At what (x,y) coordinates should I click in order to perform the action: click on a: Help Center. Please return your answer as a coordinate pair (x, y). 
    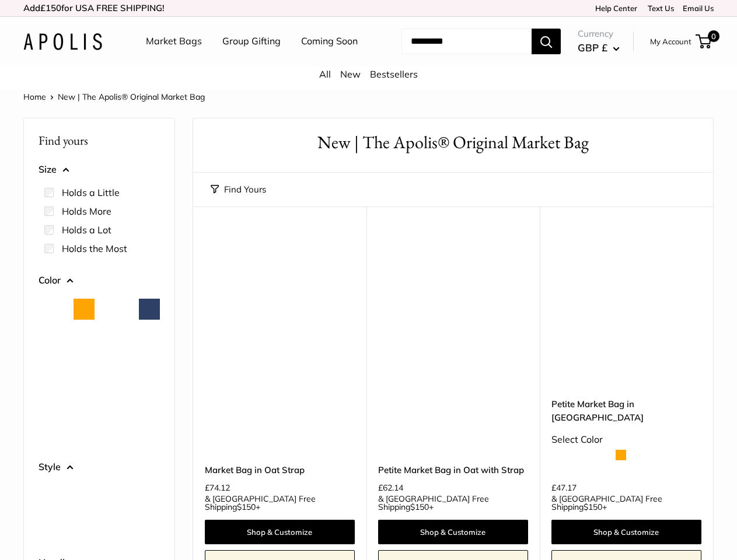
    Looking at the image, I should click on (616, 8).